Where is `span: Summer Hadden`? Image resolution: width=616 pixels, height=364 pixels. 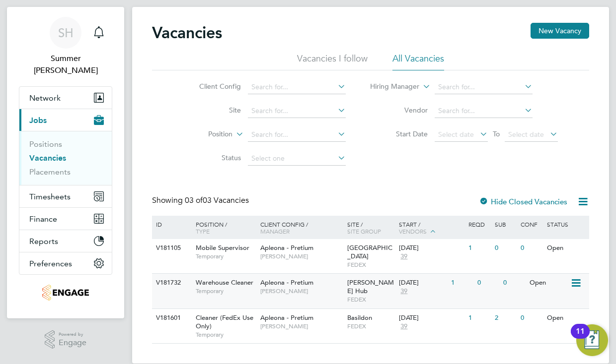 span: Summer Hadden is located at coordinates (65, 65).